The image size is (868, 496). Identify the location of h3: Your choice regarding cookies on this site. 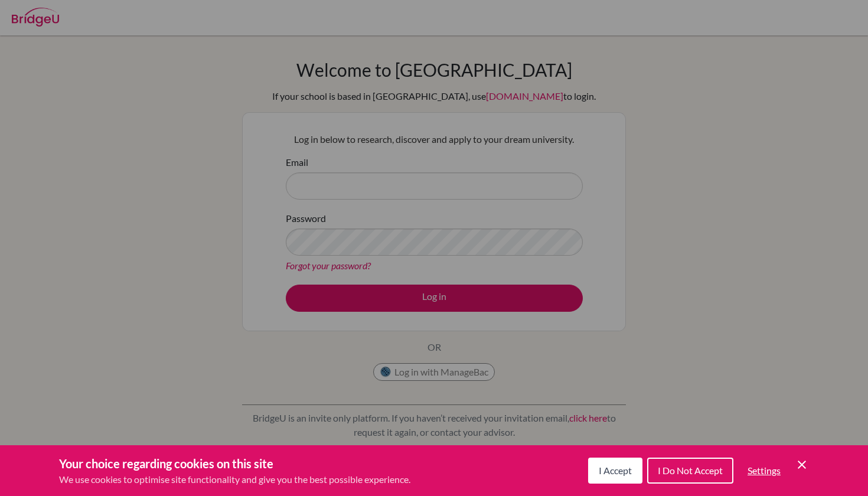
(235, 464).